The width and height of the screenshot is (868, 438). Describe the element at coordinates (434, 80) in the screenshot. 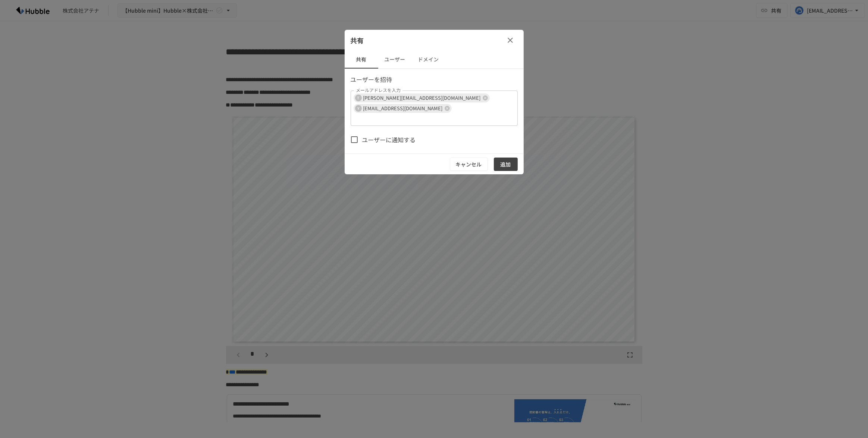

I see `p: ユーザーを招待` at that location.